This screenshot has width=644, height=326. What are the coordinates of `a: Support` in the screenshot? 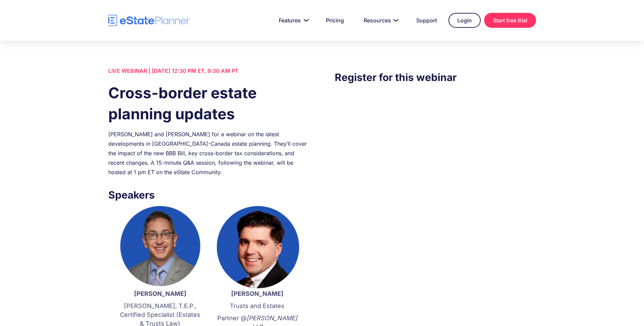 It's located at (427, 20).